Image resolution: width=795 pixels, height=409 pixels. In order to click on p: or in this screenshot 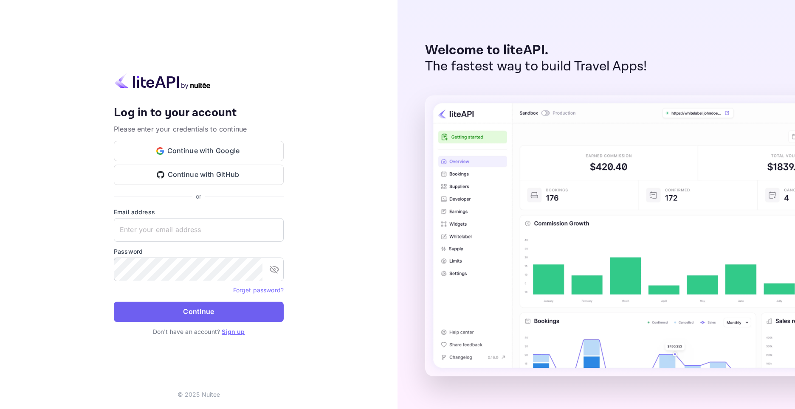, I will do `click(198, 196)`.